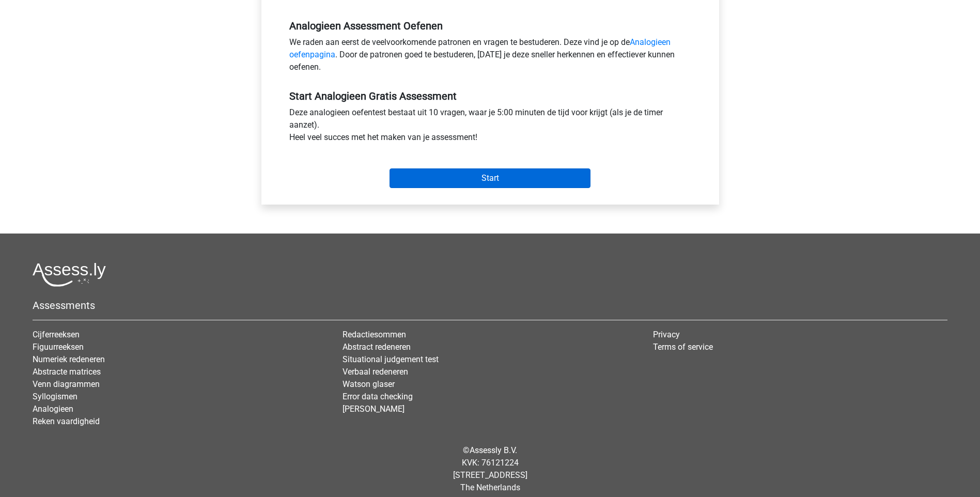 The height and width of the screenshot is (497, 980). I want to click on a: Terms of service, so click(683, 346).